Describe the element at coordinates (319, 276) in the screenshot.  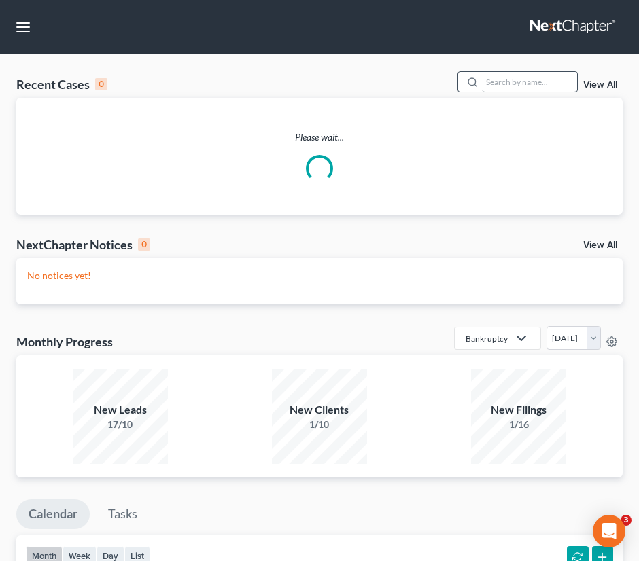
I see `p: No notices yet!` at that location.